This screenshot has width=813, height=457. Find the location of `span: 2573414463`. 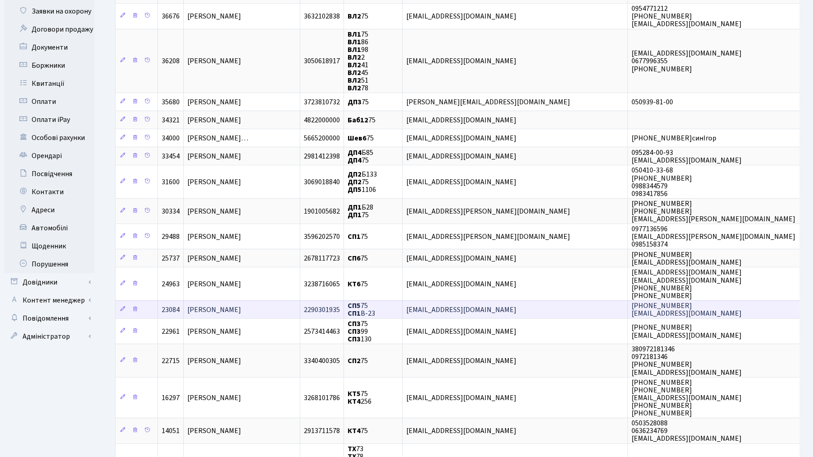

span: 2573414463 is located at coordinates (322, 332).